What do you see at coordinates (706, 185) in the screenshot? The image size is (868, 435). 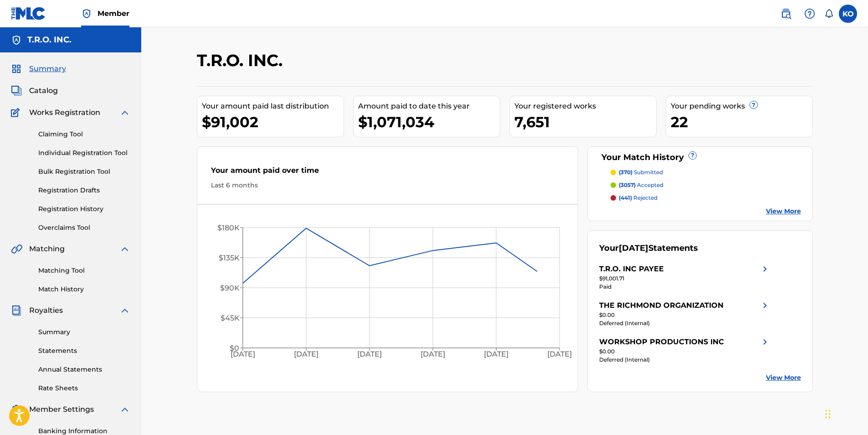 I see `a: (3057) accepted` at bounding box center [706, 185].